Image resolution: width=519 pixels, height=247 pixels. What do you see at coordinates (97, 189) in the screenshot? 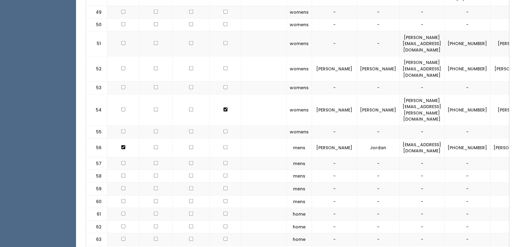
I see `td: 59` at bounding box center [97, 189].